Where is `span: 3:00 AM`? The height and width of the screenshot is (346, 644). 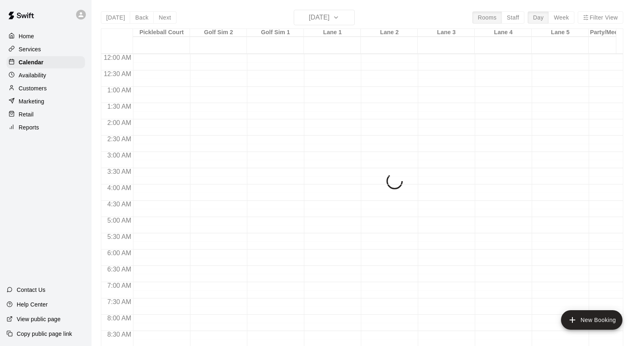
span: 3:00 AM is located at coordinates (119, 155).